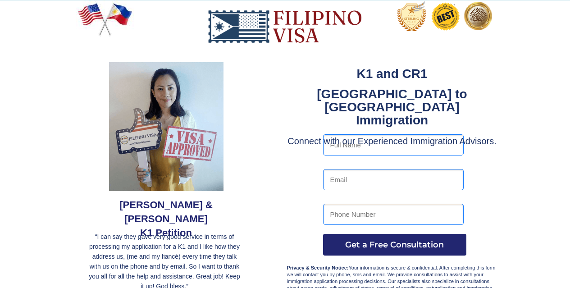 This screenshot has height=288, width=570. Describe the element at coordinates (394, 214) in the screenshot. I see `input: Phone Number` at that location.